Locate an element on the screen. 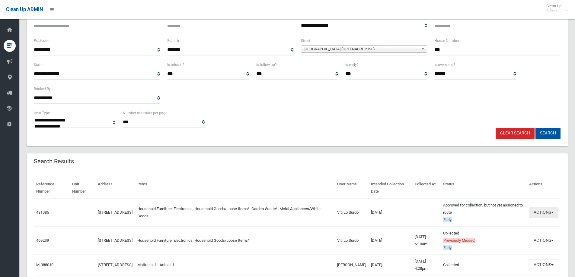 Image resolution: width=575 pixels, height=277 pixels. label: House Number is located at coordinates (446, 41).